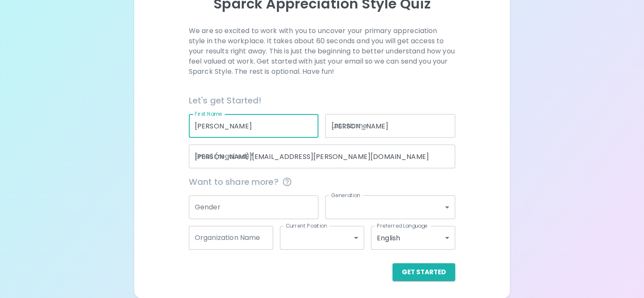 The height and width of the screenshot is (298, 644). I want to click on p: We are so excited to work with you to uncover your primary appreciation style in the workplace. I..., so click(322, 51).